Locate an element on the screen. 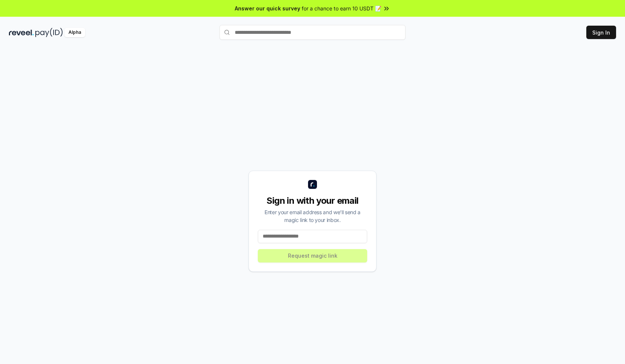 This screenshot has width=625, height=364. div: Sign in with your email is located at coordinates (313, 201).